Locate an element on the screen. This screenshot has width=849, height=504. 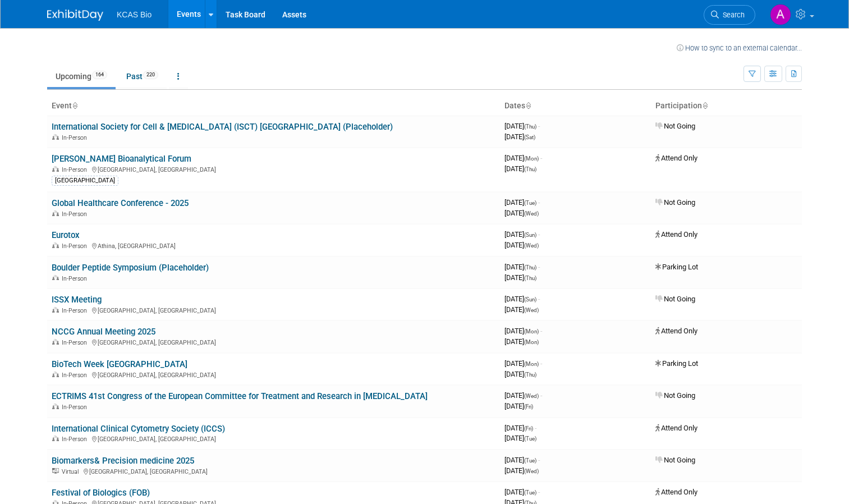
a: Past220 is located at coordinates (142, 76).